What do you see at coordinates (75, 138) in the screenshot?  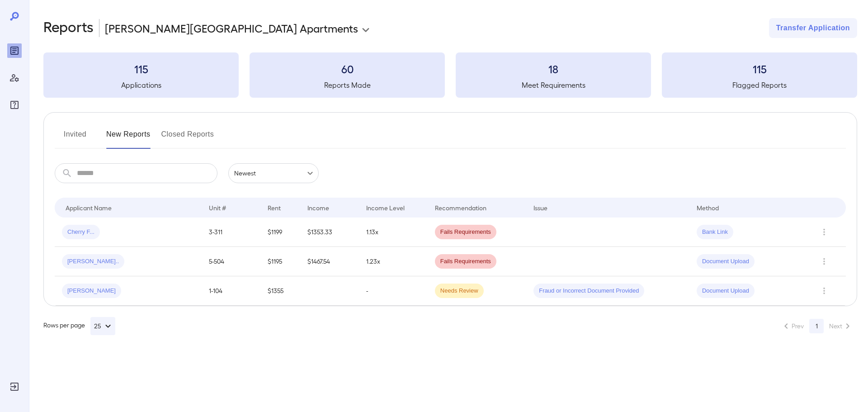 I see `button: Invited` at bounding box center [75, 138].